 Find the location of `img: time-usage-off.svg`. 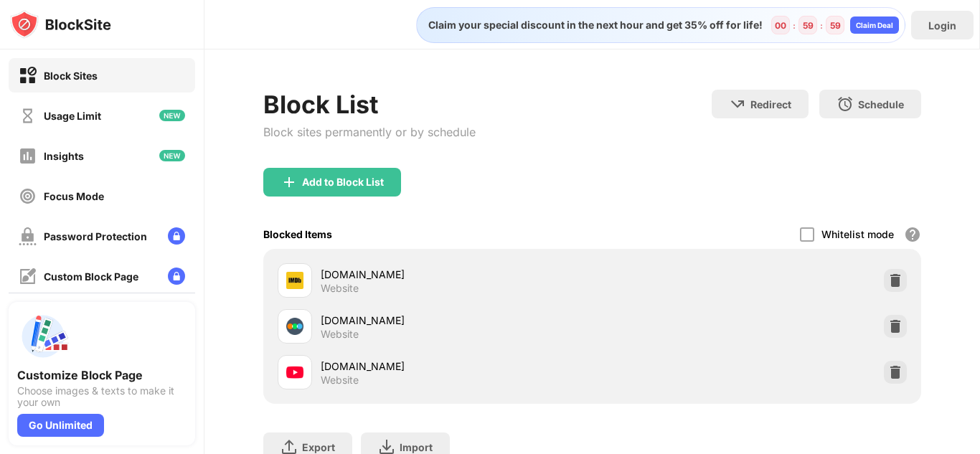

img: time-usage-off.svg is located at coordinates (27, 115).